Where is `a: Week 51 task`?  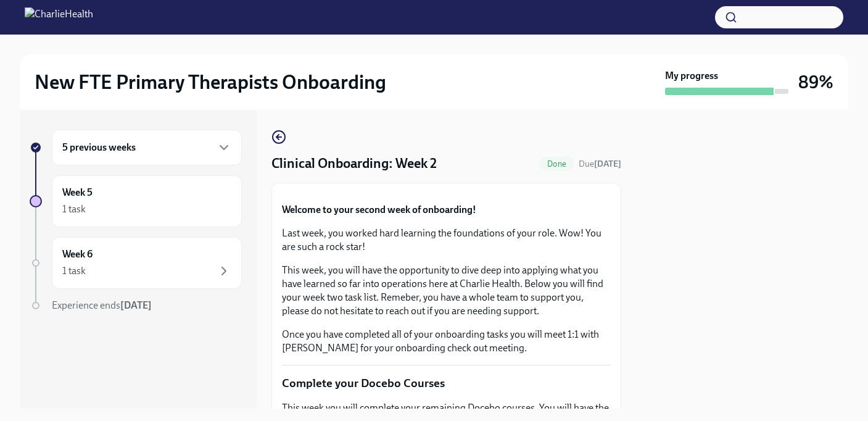
a: Week 51 task is located at coordinates (136, 201).